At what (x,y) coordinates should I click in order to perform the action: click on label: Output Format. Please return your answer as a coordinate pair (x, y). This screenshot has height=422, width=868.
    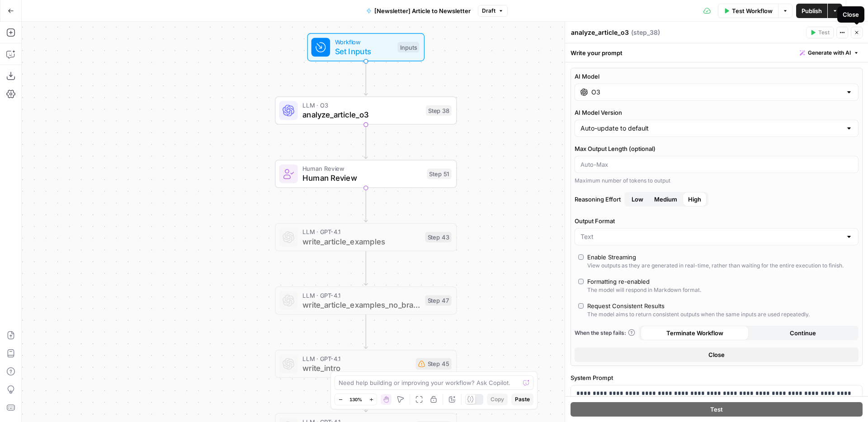
    Looking at the image, I should click on (717, 221).